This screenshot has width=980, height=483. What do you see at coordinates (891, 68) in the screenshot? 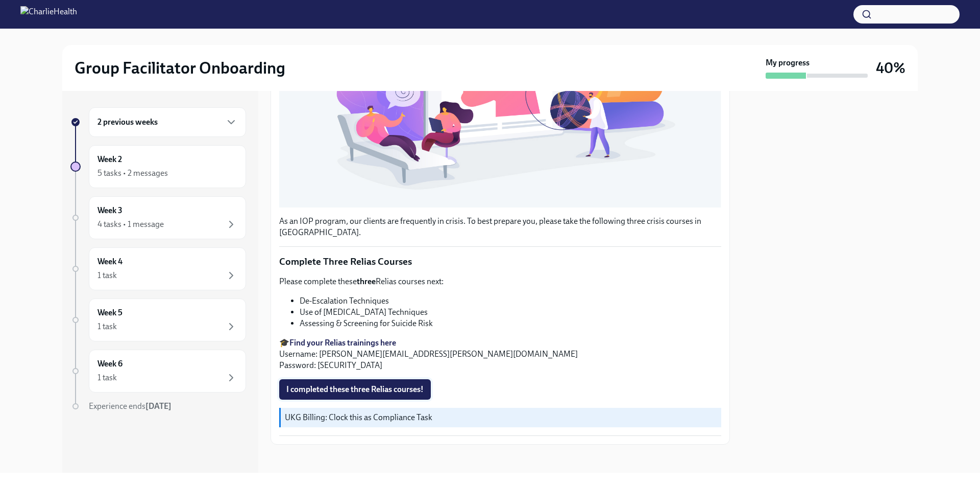
I see `h3: 40%` at bounding box center [891, 68].